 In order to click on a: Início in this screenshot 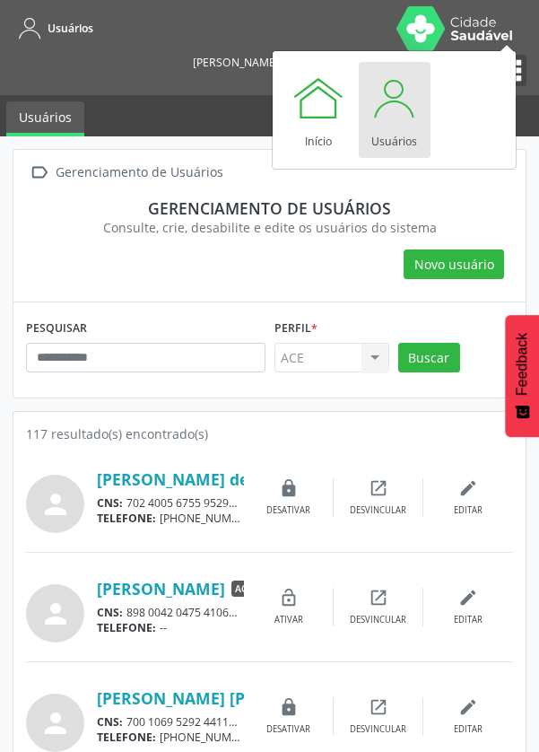, I will do `click(319, 109)`.